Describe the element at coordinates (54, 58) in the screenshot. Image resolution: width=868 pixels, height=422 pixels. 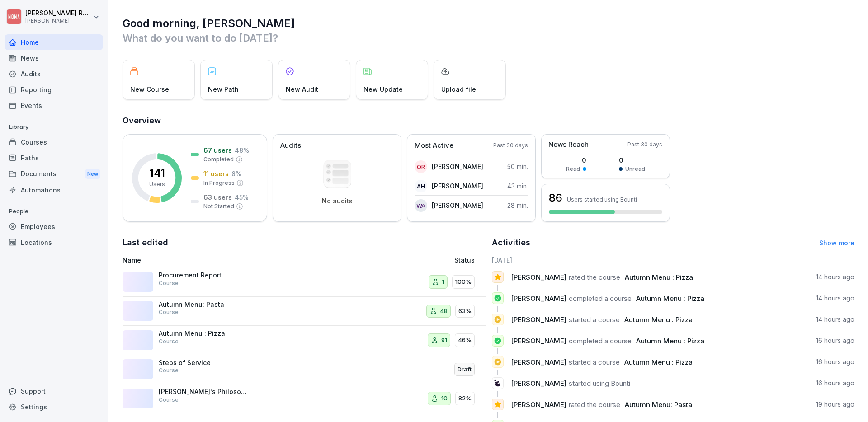
I see `div: News` at that location.